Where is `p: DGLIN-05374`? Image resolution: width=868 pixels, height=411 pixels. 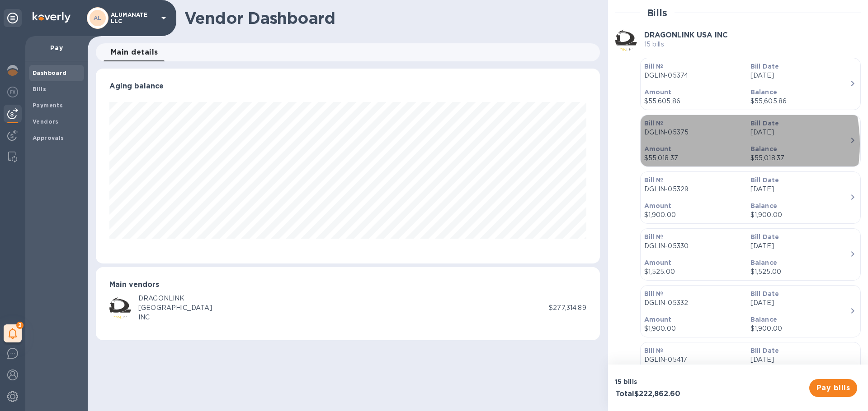
p: DGLIN-05374 is located at coordinates (693, 75).